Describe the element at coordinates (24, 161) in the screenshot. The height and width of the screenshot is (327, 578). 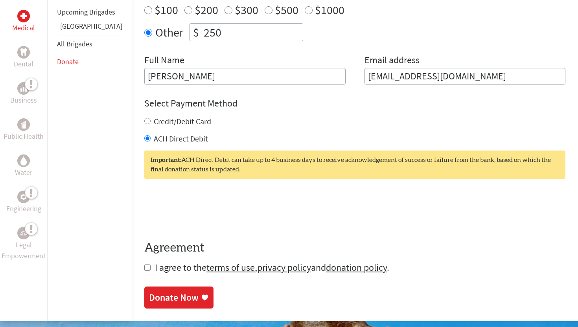
I see `div: Water` at that location.